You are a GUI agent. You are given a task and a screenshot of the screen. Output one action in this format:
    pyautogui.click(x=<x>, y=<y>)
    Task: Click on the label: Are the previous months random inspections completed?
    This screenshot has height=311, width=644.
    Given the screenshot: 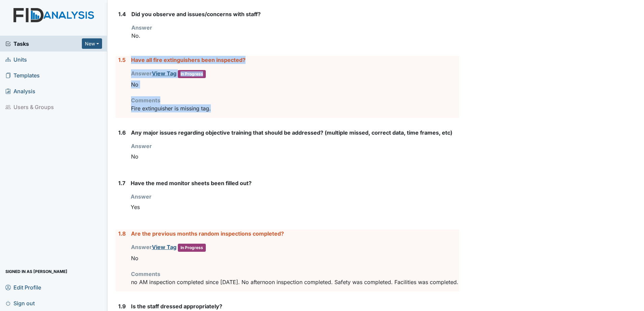 What is the action you would take?
    pyautogui.click(x=208, y=233)
    